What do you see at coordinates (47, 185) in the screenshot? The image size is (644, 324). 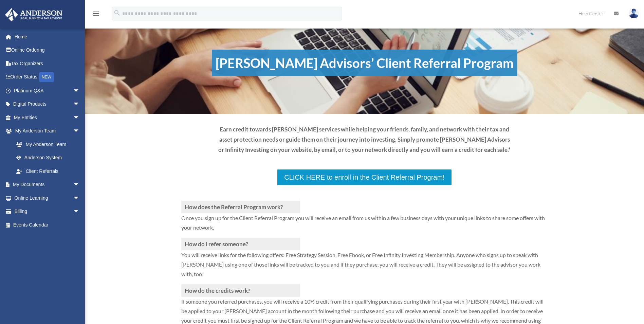 I see `a: My Documentsarrow_drop_down` at bounding box center [47, 185].